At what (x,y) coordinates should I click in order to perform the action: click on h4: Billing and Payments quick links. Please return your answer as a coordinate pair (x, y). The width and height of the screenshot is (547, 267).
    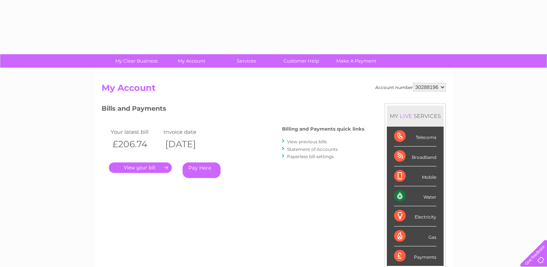
    Looking at the image, I should click on (323, 129).